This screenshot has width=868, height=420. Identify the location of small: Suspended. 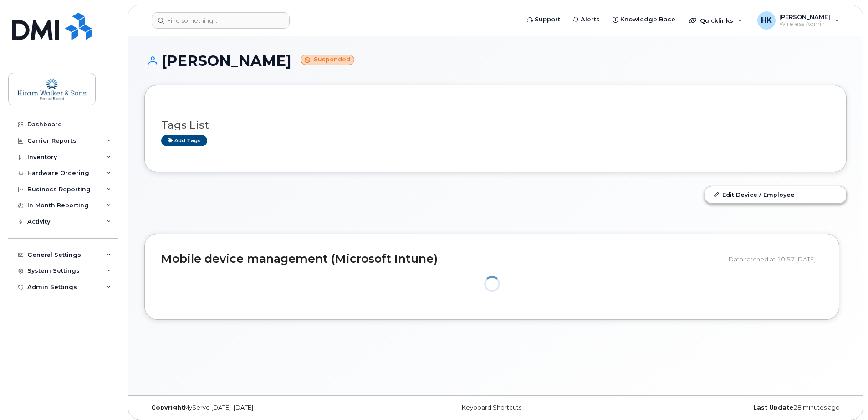
(328, 60).